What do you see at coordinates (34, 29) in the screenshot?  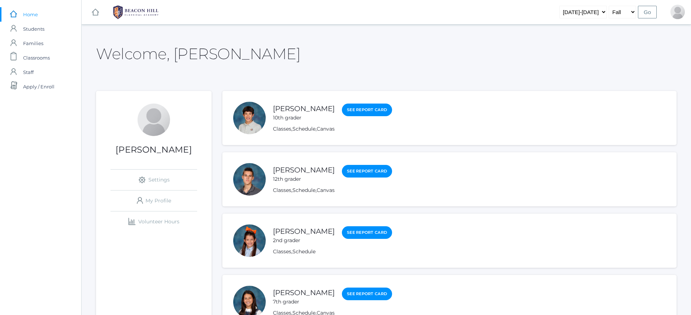 I see `span: Students` at bounding box center [34, 29].